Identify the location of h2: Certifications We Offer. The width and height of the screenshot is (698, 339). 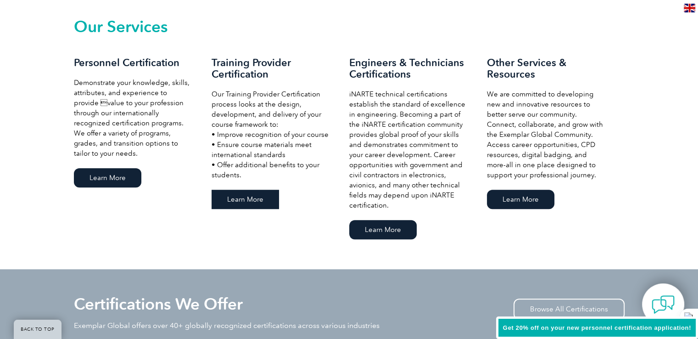
(158, 304).